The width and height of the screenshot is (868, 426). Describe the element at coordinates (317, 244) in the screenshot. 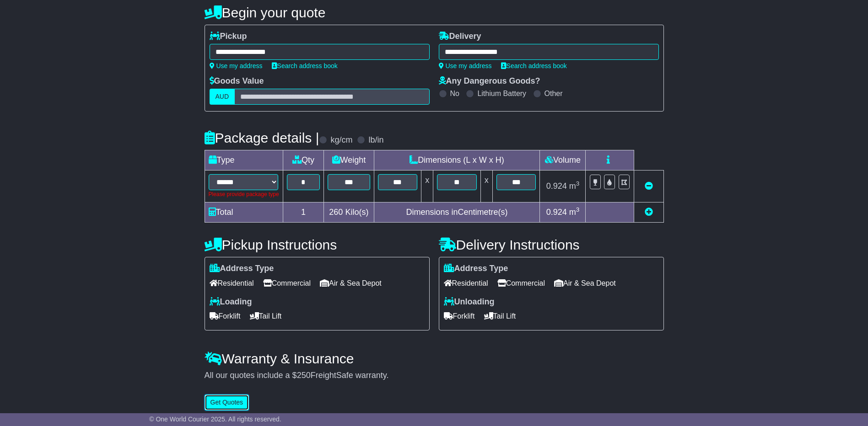

I see `h4: Pickup Instructions` at that location.